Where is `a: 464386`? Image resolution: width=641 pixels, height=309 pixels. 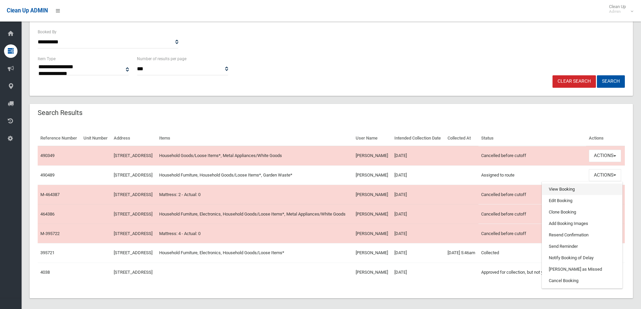 a: 464386 is located at coordinates (47, 214).